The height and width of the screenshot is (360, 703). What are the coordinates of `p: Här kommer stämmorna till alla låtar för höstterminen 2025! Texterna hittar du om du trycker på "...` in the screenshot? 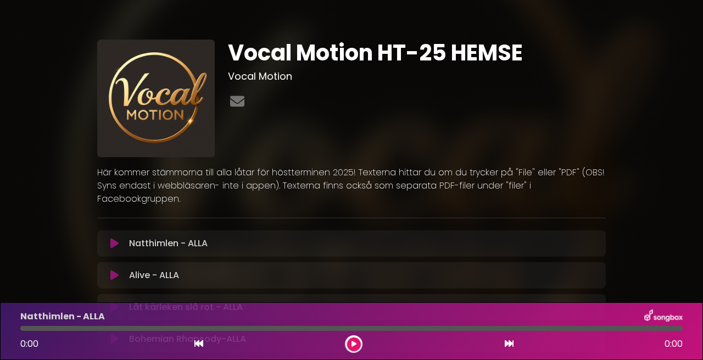 It's located at (352, 186).